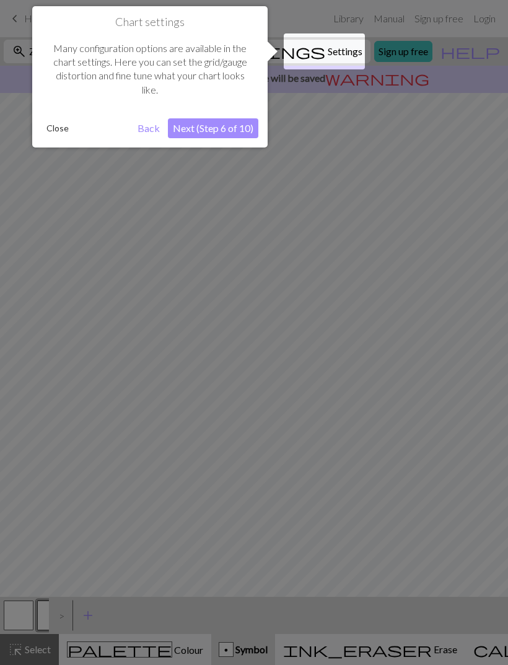 Image resolution: width=508 pixels, height=665 pixels. I want to click on div: Many configuration options are available in the chart settings. Here you can set the grid/gauge d..., so click(150, 69).